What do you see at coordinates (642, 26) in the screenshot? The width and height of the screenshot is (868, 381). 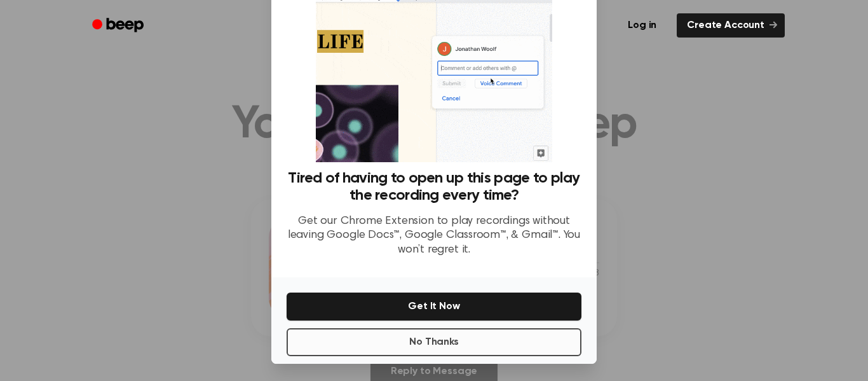 I see `a: Log in` at bounding box center [642, 26].